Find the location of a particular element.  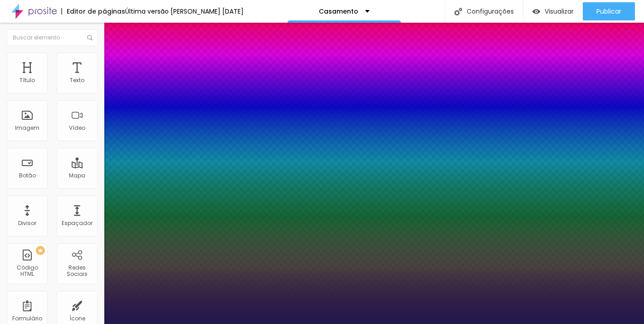

div: Mapa is located at coordinates (77, 175).